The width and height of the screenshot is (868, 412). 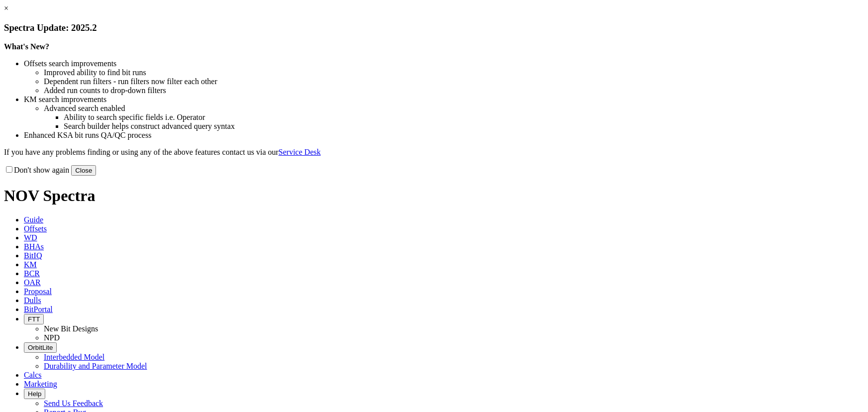 What do you see at coordinates (38, 291) in the screenshot?
I see `span: Proposal` at bounding box center [38, 291].